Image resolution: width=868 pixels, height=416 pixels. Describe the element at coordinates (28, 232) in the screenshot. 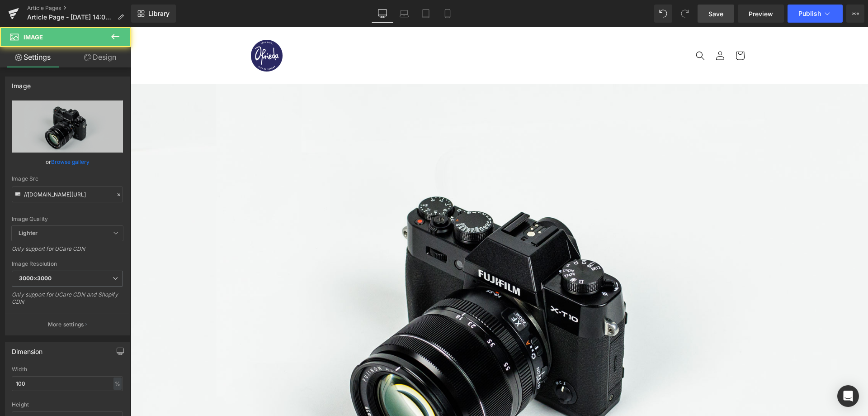

I see `b: Lighter` at that location.